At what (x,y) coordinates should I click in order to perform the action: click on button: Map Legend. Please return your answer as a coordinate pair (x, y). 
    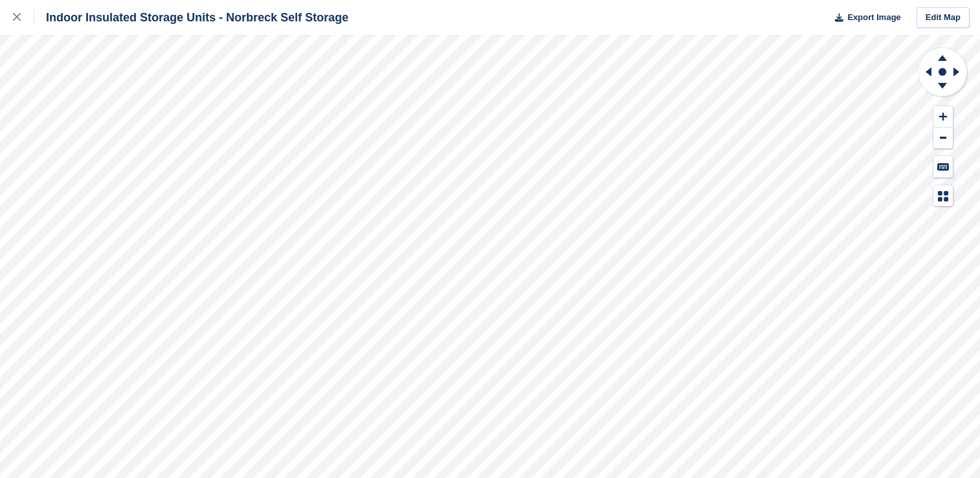
    Looking at the image, I should click on (942, 196).